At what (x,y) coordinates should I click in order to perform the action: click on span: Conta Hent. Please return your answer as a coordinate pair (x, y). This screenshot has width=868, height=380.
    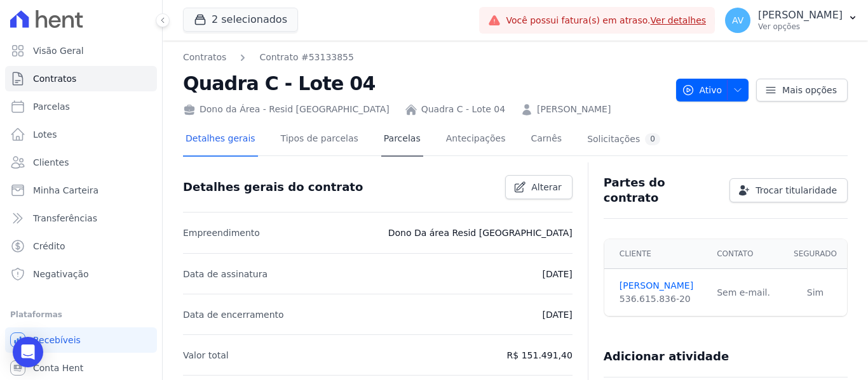
    Looking at the image, I should click on (58, 369).